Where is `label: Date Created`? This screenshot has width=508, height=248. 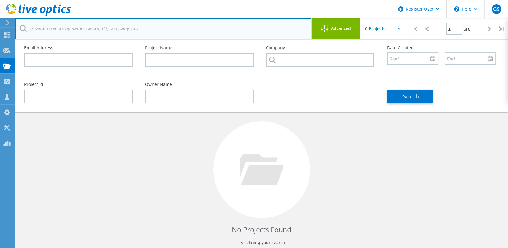
label: Date Created is located at coordinates (442, 48).